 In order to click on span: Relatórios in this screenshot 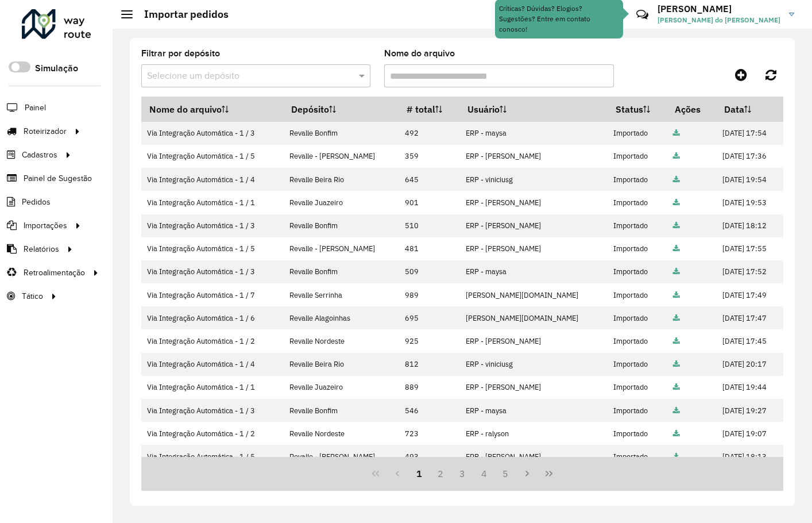, I will do `click(41, 249)`.